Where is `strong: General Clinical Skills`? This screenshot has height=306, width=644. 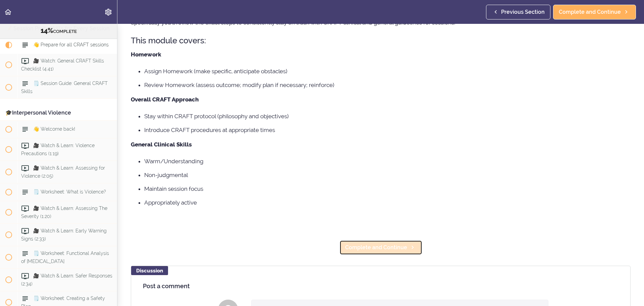
strong: General Clinical Skills is located at coordinates (161, 145).